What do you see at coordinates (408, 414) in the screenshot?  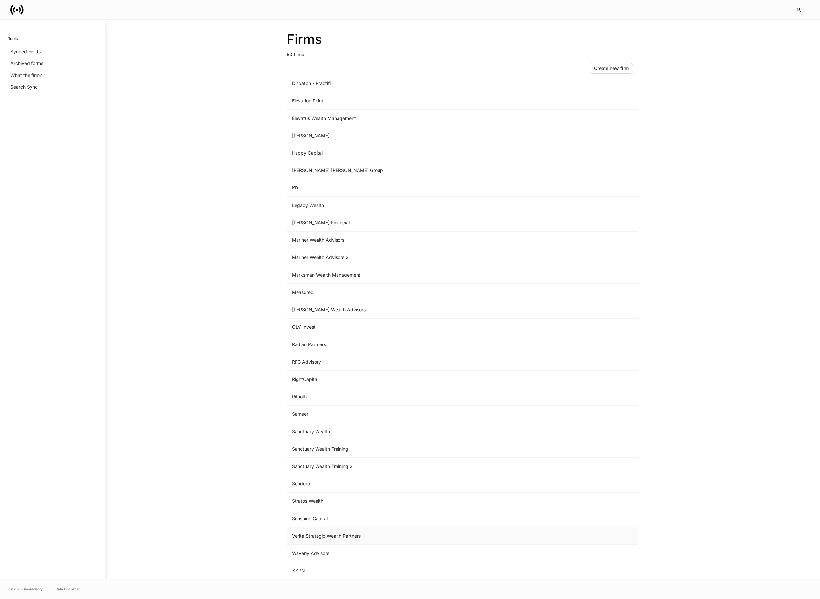 I see `td: Sameer` at bounding box center [408, 414].